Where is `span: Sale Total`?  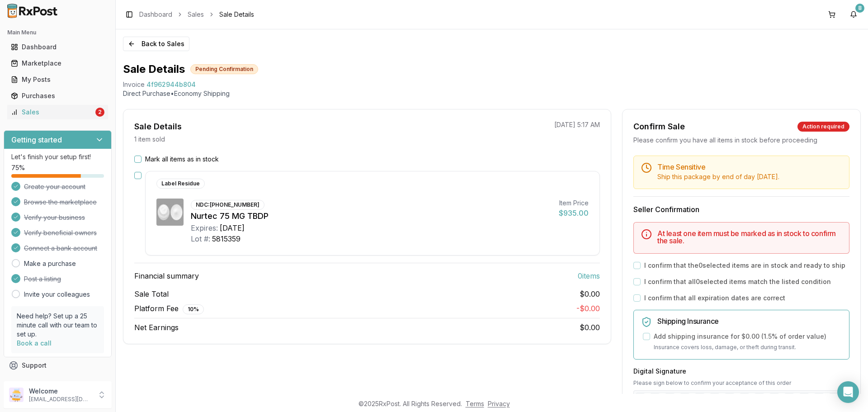
span: Sale Total is located at coordinates (151, 294).